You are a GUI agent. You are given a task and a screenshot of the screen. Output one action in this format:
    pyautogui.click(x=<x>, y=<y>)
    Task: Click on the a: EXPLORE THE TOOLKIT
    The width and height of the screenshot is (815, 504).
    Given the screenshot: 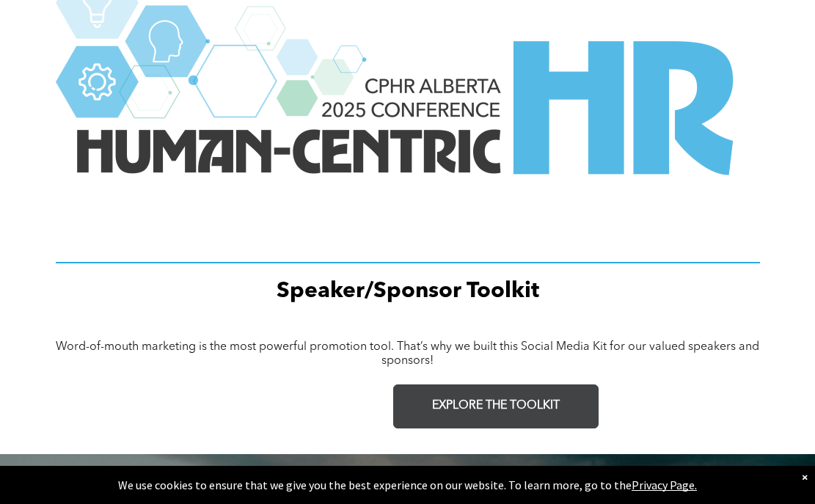 What is the action you would take?
    pyautogui.click(x=496, y=406)
    